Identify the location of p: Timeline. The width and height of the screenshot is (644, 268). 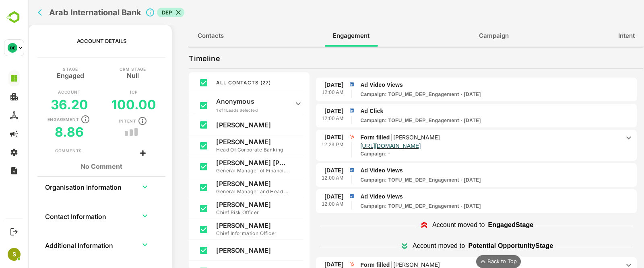
(176, 59).